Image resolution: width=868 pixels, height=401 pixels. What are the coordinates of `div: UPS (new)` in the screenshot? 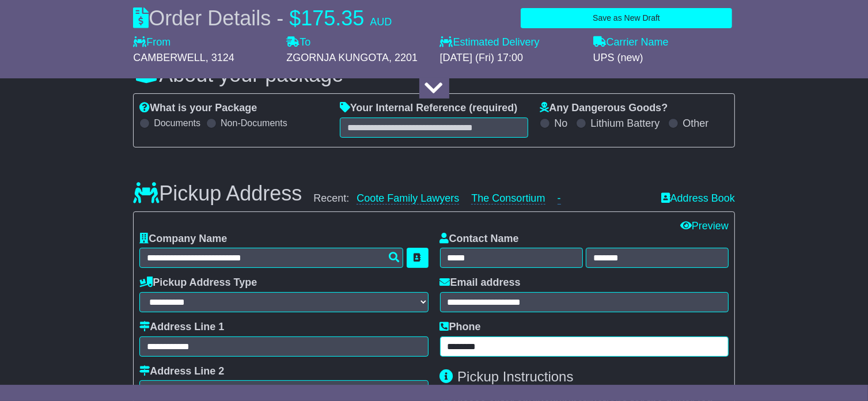 It's located at (664, 58).